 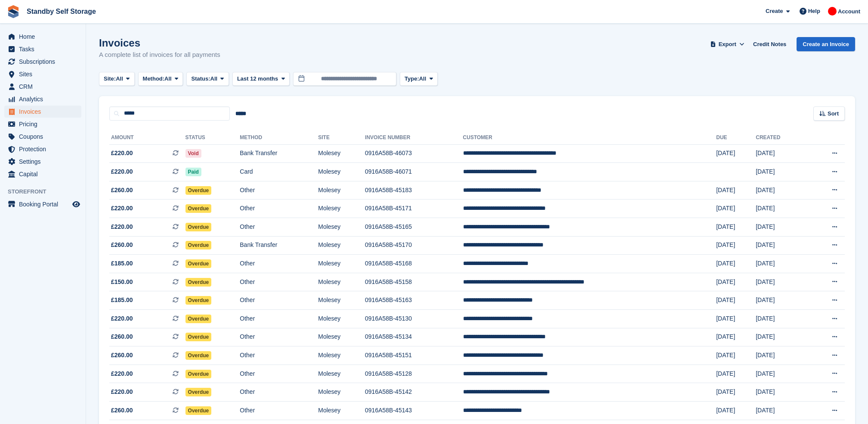 I want to click on span: Subscriptions, so click(x=45, y=61).